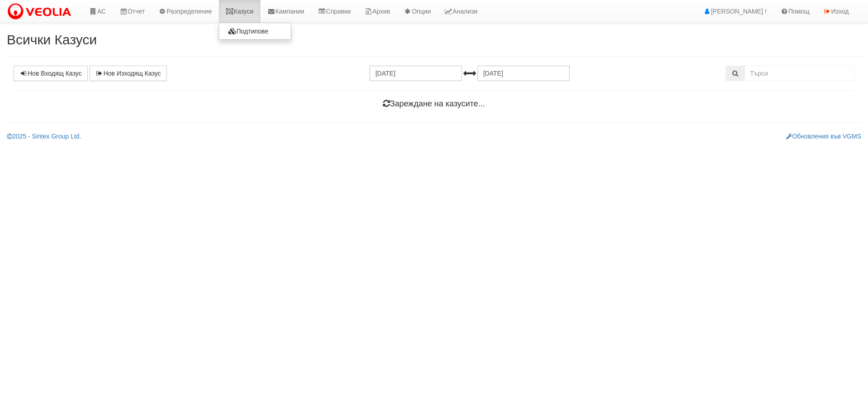 The height and width of the screenshot is (416, 868). I want to click on h2: Всички Казуси, so click(434, 39).